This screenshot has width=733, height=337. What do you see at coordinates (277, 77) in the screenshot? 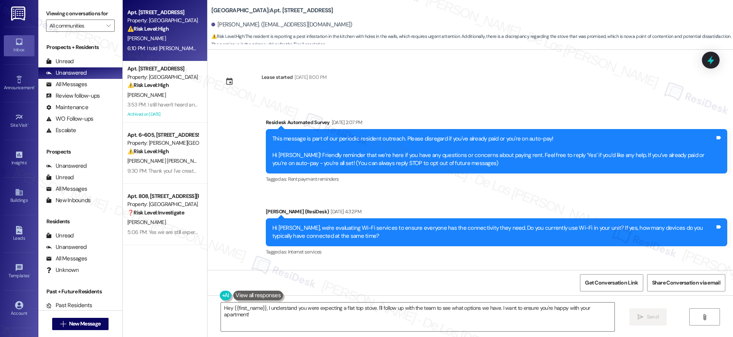
I see `div: Lease started` at bounding box center [277, 77].